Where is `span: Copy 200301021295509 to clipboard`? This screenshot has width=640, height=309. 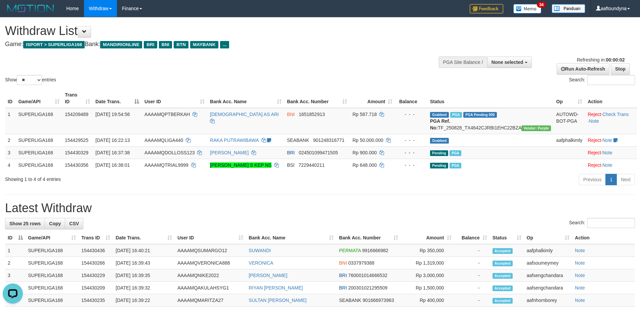 span: Copy 200301021295509 to clipboard is located at coordinates (368, 288).